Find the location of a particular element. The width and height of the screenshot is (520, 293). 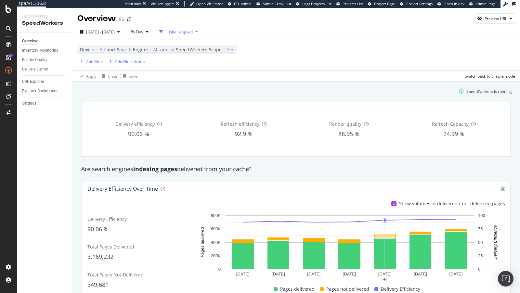

a: Open in dev is located at coordinates (451, 4).